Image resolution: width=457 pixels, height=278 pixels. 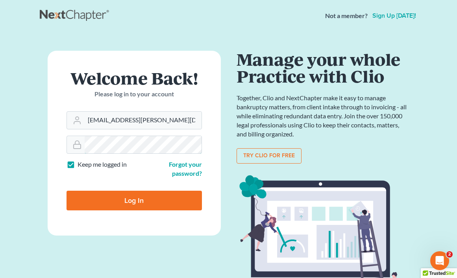 I want to click on span: 2, so click(x=450, y=255).